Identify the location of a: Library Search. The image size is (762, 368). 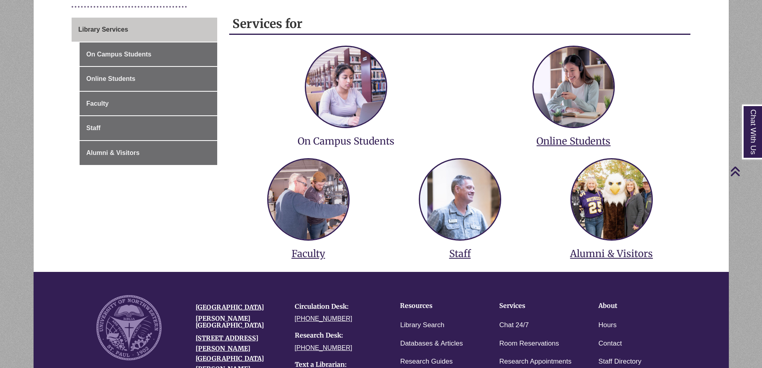
(422, 325).